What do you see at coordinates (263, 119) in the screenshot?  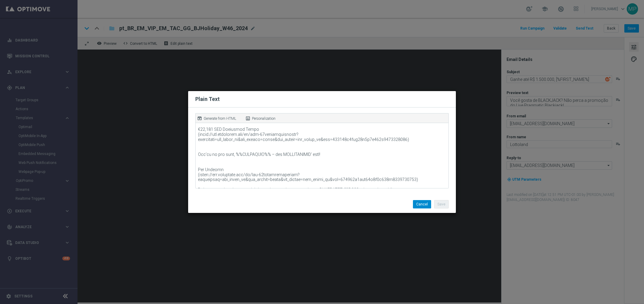 I see `p: Personalization` at bounding box center [263, 119].